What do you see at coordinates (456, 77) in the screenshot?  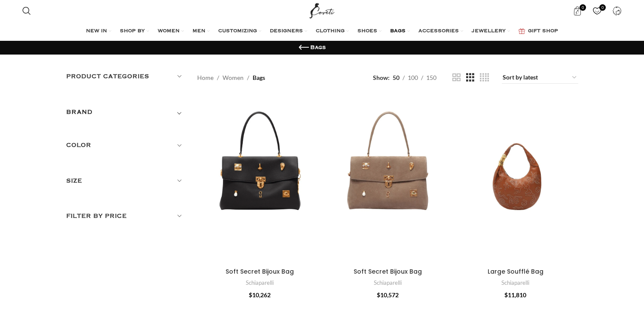 I see `a: Grid view 2` at bounding box center [456, 77].